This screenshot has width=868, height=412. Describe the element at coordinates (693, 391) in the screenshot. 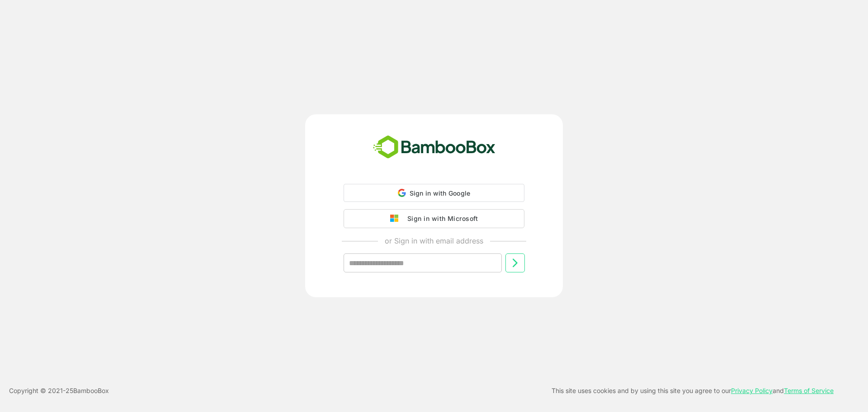

I see `p: This site uses cookies and by using this site you agree to our and` at that location.